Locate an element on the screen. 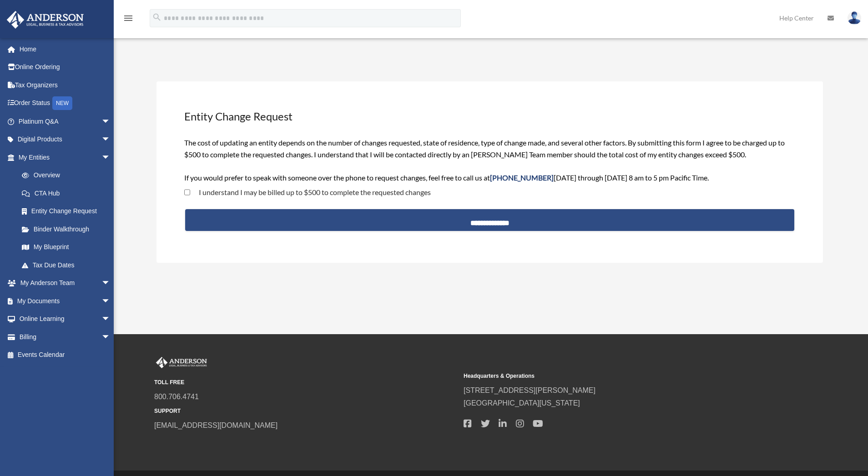 The width and height of the screenshot is (868, 476). a: My Blueprint is located at coordinates (68, 247).